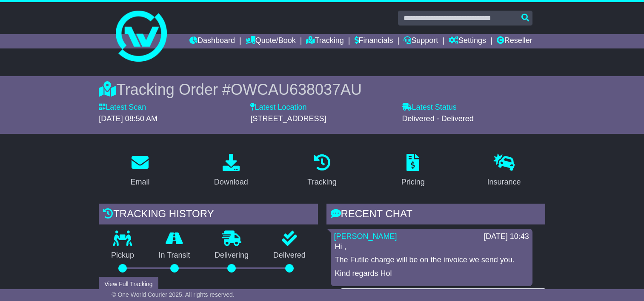  I want to click on div: Pricing, so click(413, 182).